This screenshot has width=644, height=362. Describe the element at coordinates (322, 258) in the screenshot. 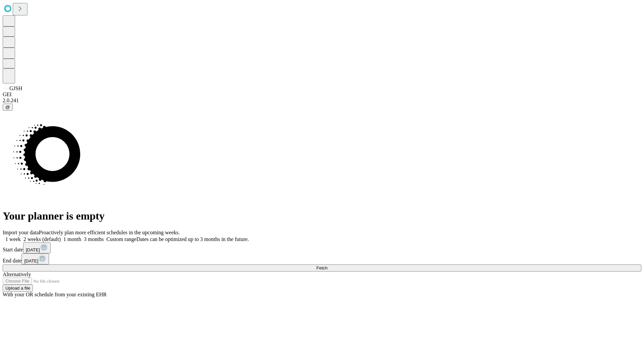

I see `div: End date` at that location.